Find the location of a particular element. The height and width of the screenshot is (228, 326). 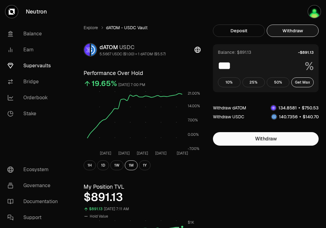

tspan: -7.00% is located at coordinates (194, 149).